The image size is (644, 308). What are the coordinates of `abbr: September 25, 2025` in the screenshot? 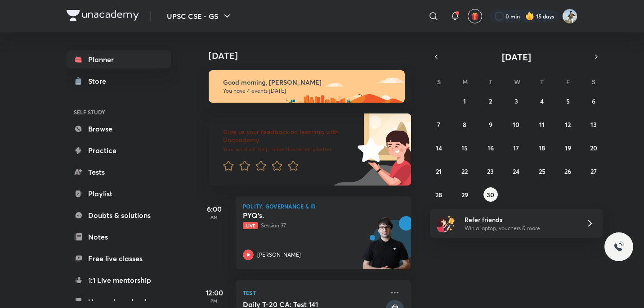 It's located at (542, 171).